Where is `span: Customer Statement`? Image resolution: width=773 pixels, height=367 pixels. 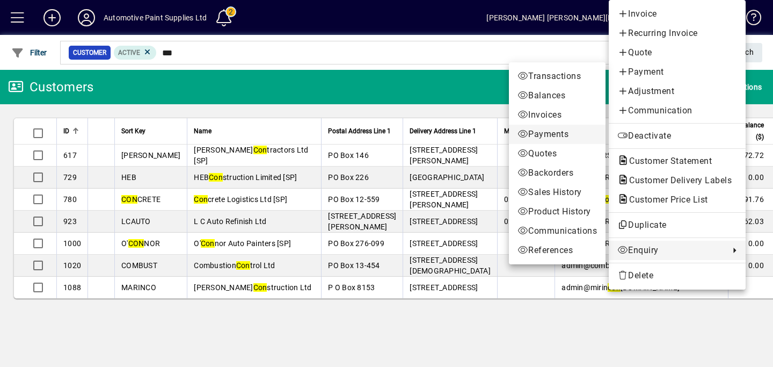
span: Customer Statement is located at coordinates (667, 160).